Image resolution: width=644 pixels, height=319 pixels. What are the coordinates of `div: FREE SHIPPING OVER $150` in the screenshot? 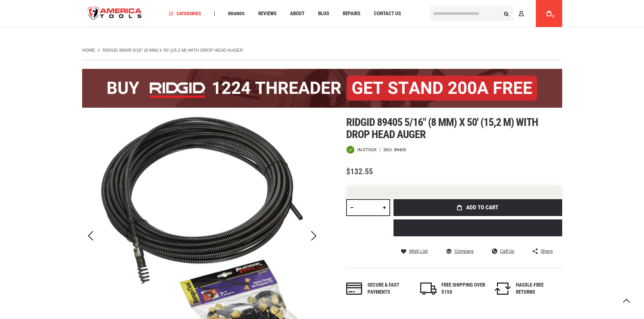 It's located at (463, 289).